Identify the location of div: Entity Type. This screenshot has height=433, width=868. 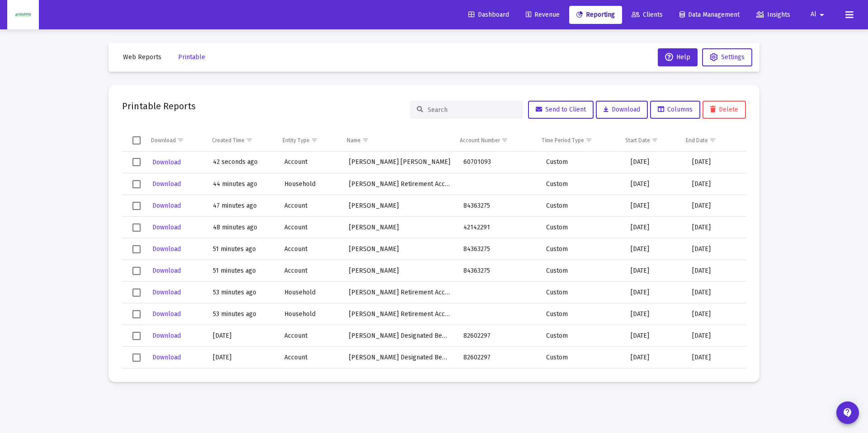
(296, 140).